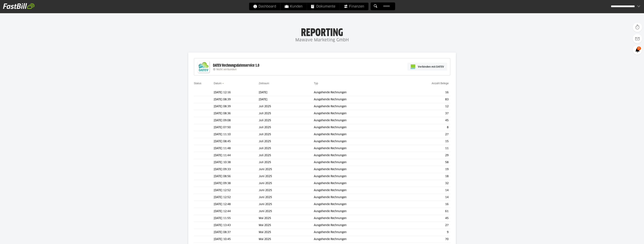  What do you see at coordinates (264, 83) in the screenshot?
I see `a: Zeitraum` at bounding box center [264, 83].